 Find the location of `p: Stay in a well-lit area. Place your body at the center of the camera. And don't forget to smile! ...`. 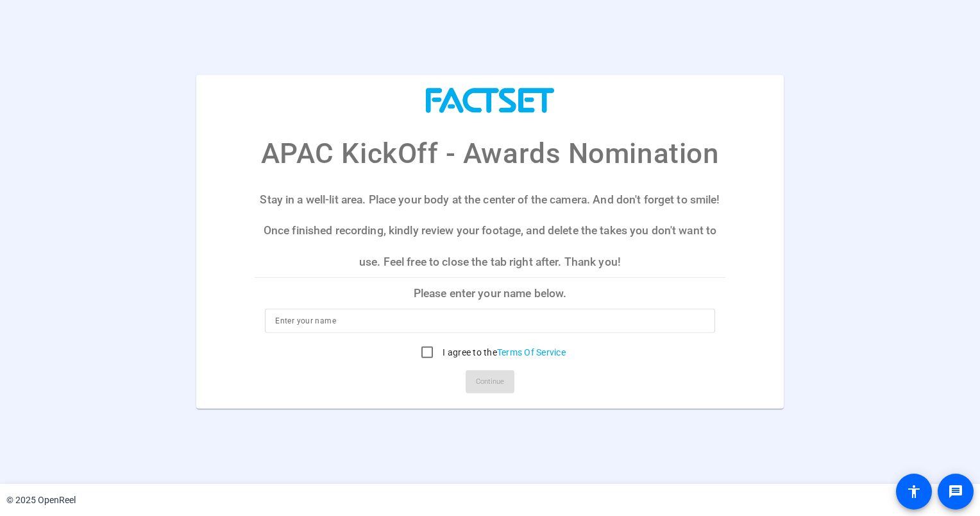

p: Stay in a well-lit area. Place your body at the center of the camera. And don't forget to smile! ... is located at coordinates (489, 230).